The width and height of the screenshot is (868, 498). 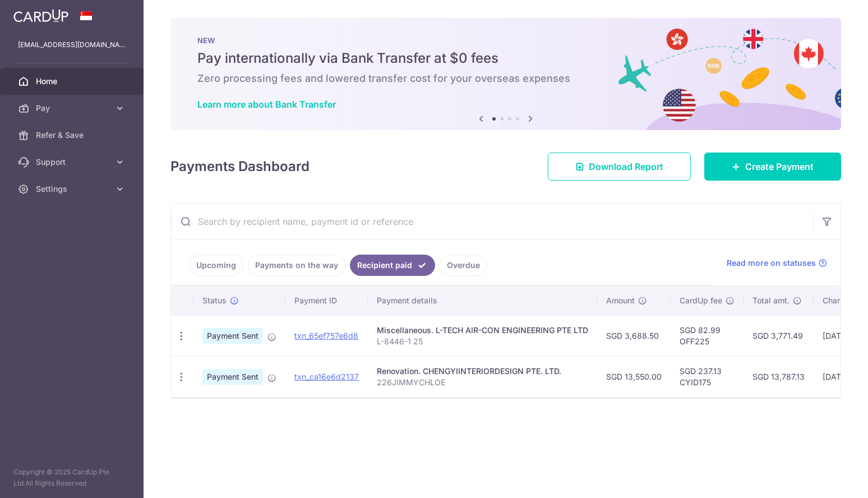 What do you see at coordinates (506, 40) in the screenshot?
I see `p: NEW` at bounding box center [506, 40].